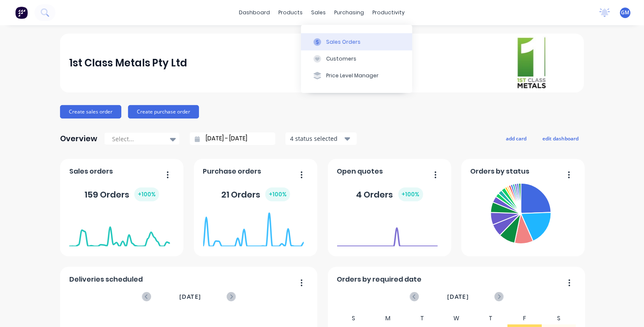  Describe the element at coordinates (90, 112) in the screenshot. I see `button: Create sales order` at that location.